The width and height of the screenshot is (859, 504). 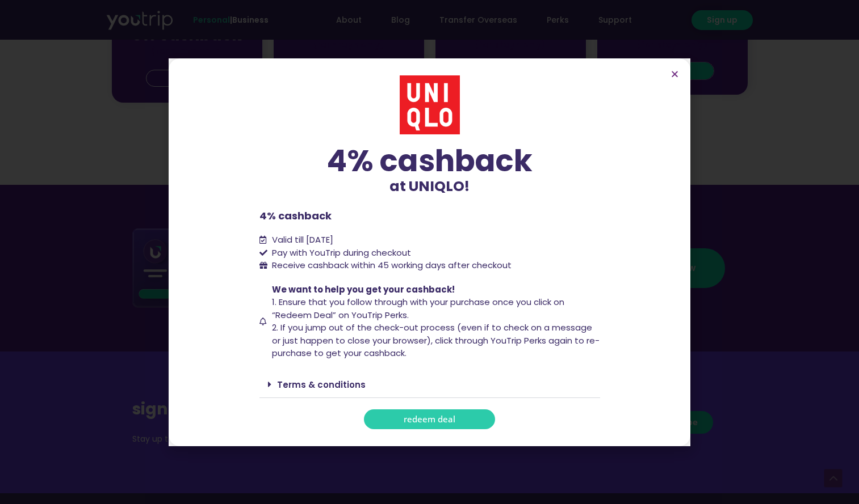 What do you see at coordinates (392, 265) in the screenshot?
I see `span: Receive cashback within 45 working days after checkout` at bounding box center [392, 265].